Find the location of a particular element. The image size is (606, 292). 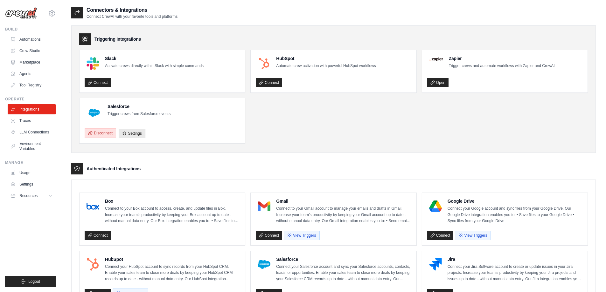

p: Connect your HubSpot account to sync records from your HubSpot CRM. Enable your sales team to clo... is located at coordinates (172, 273).